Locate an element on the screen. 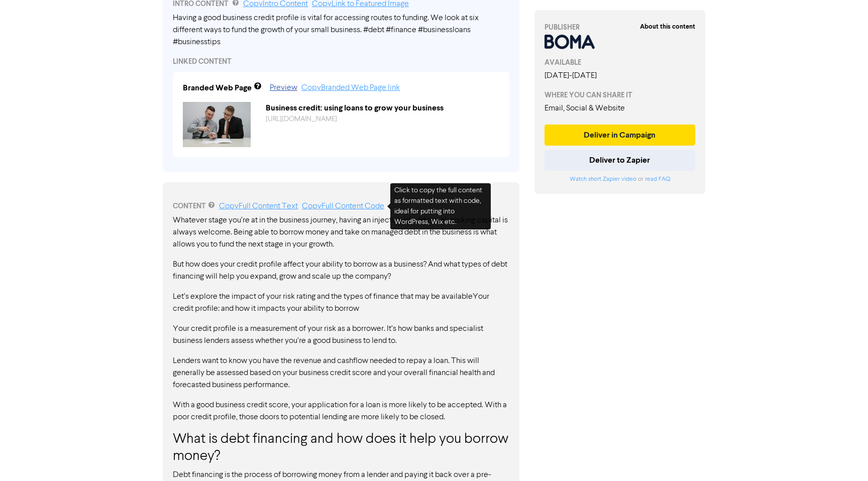  button: Deliver in Campaign is located at coordinates (620, 135).